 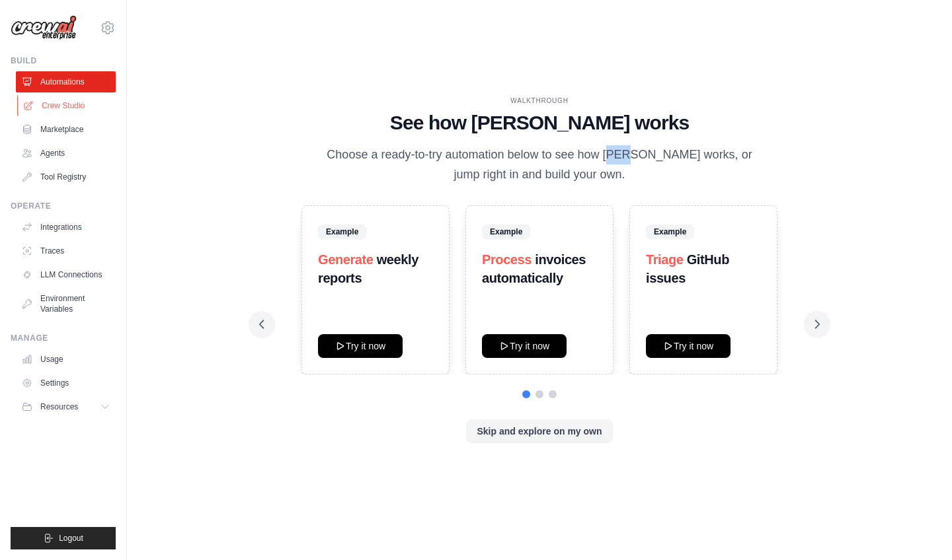 What do you see at coordinates (66, 82) in the screenshot?
I see `a: Automations` at bounding box center [66, 82].